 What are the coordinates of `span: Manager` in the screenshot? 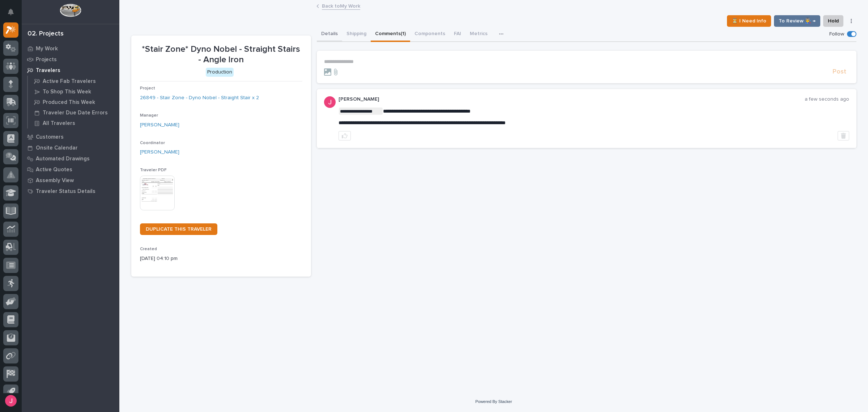 It's located at (149, 115).